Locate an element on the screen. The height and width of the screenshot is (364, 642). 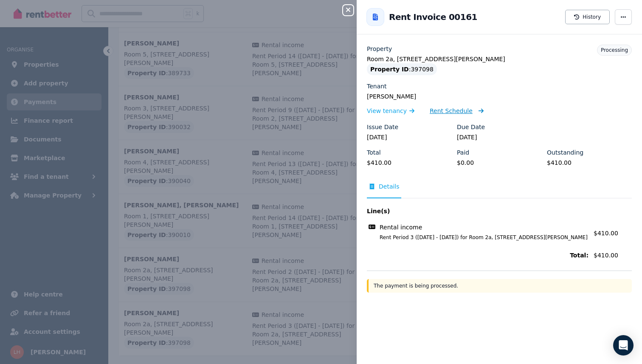
label: Total is located at coordinates (374, 152).